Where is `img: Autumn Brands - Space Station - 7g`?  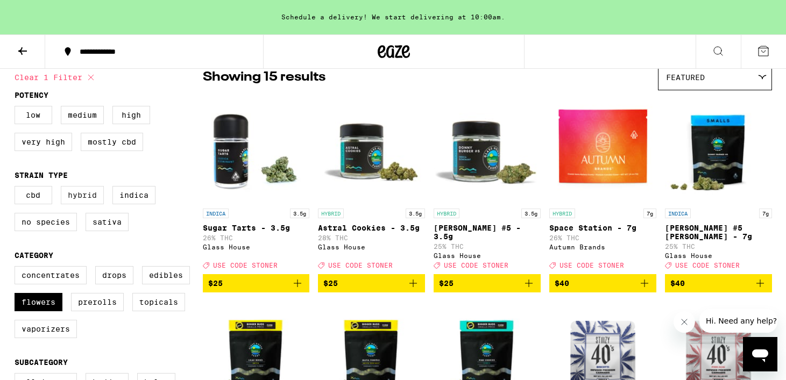
img: Autumn Brands - Space Station - 7g is located at coordinates (603, 150).